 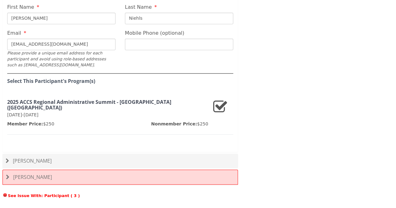 I want to click on span: Last Name, so click(x=138, y=7).